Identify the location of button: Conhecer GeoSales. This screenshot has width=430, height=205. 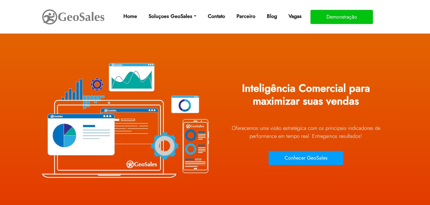
(306, 158).